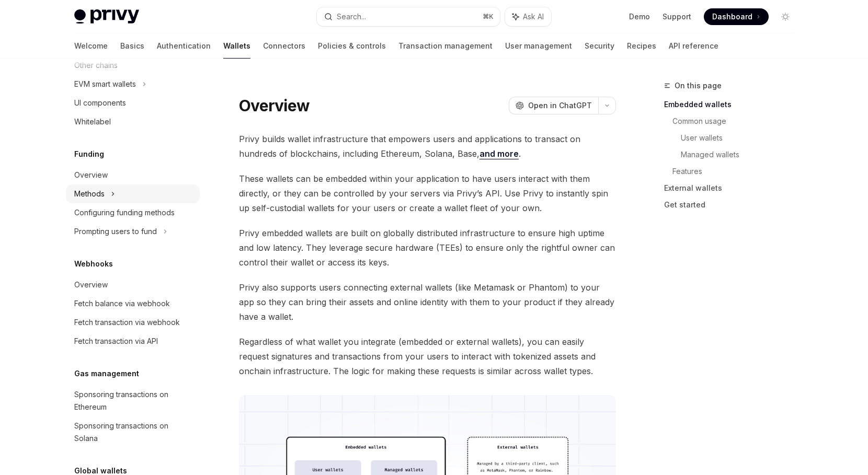 The width and height of the screenshot is (868, 475). What do you see at coordinates (733, 188) in the screenshot?
I see `a: External wallets` at bounding box center [733, 188].